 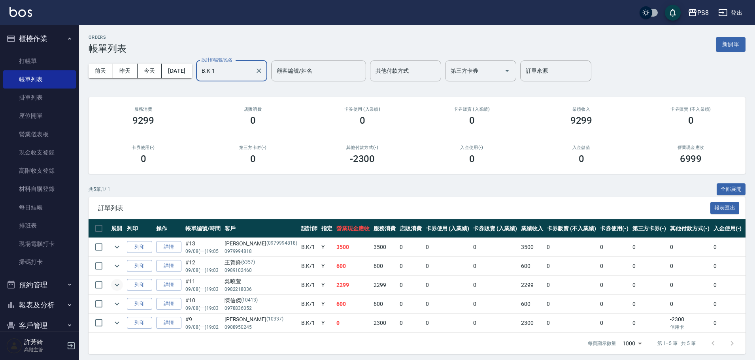 I want to click on button: 客戶管理, so click(x=40, y=326).